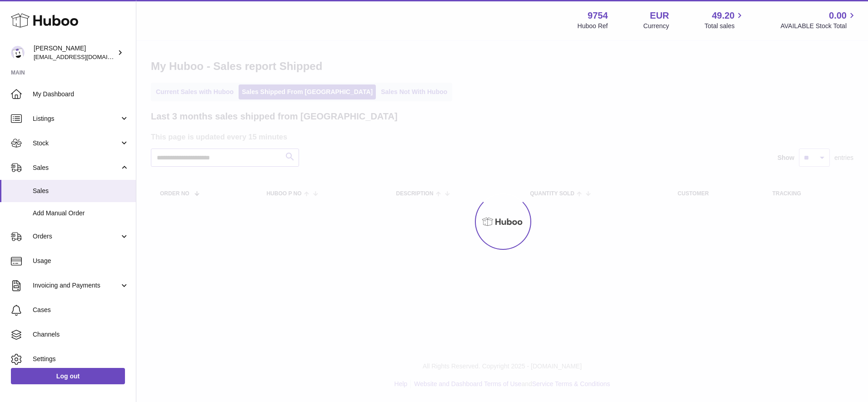 This screenshot has width=868, height=402. I want to click on span: Settings, so click(81, 359).